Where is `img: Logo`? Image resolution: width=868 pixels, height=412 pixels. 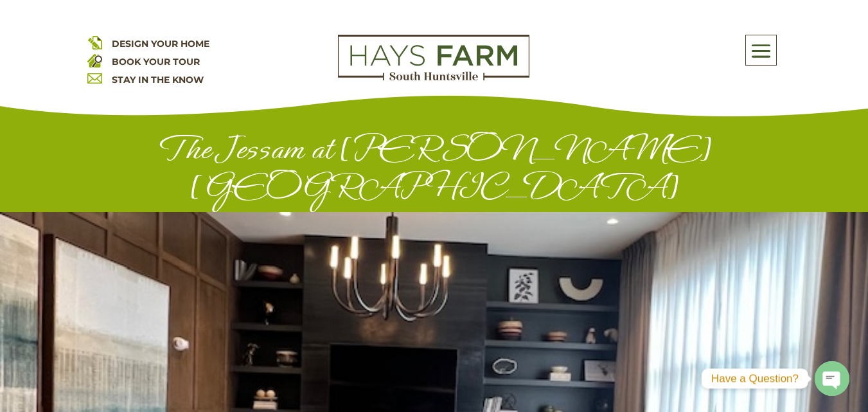
img: Logo is located at coordinates (434, 58).